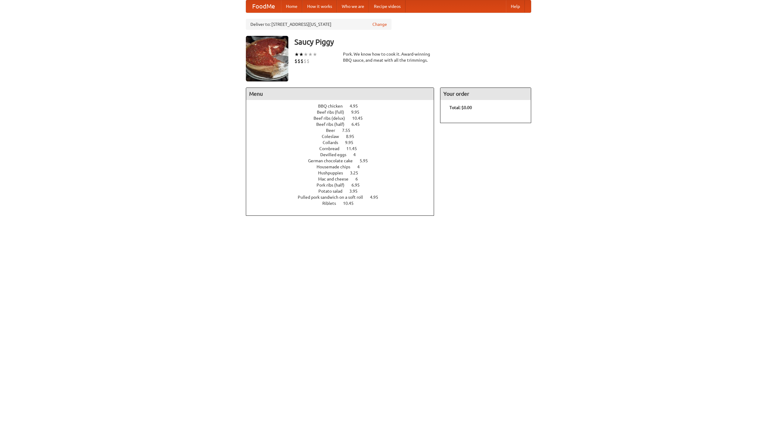 The image size is (777, 430). I want to click on span: BBQ chicken, so click(333, 106).